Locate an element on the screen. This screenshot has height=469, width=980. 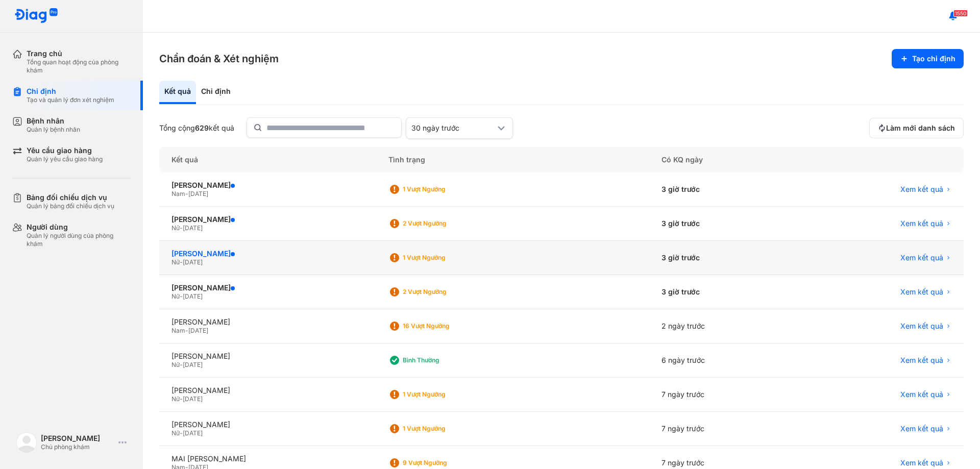
div: 9 Vượt ngưỡng is located at coordinates (444, 463).